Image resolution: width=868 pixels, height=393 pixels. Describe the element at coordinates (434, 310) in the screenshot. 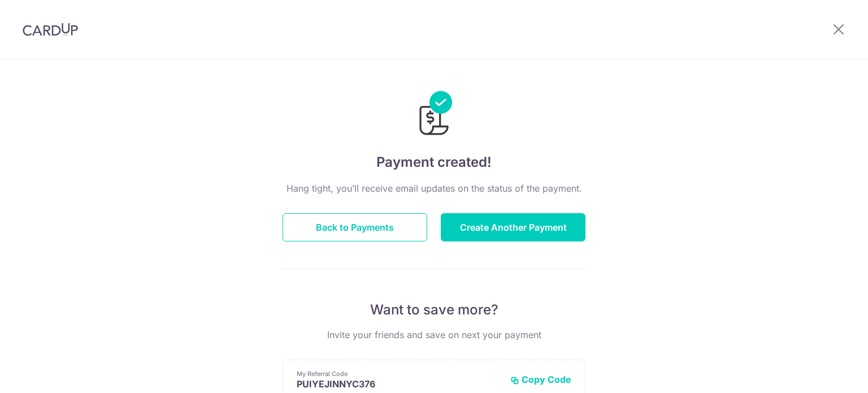

I see `p: Want to save more?` at that location.